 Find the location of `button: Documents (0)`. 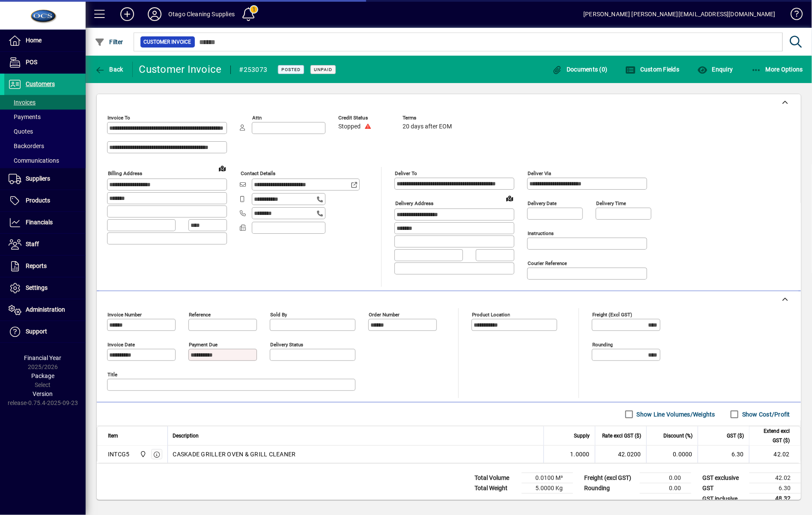

button: Documents (0) is located at coordinates (580, 70).